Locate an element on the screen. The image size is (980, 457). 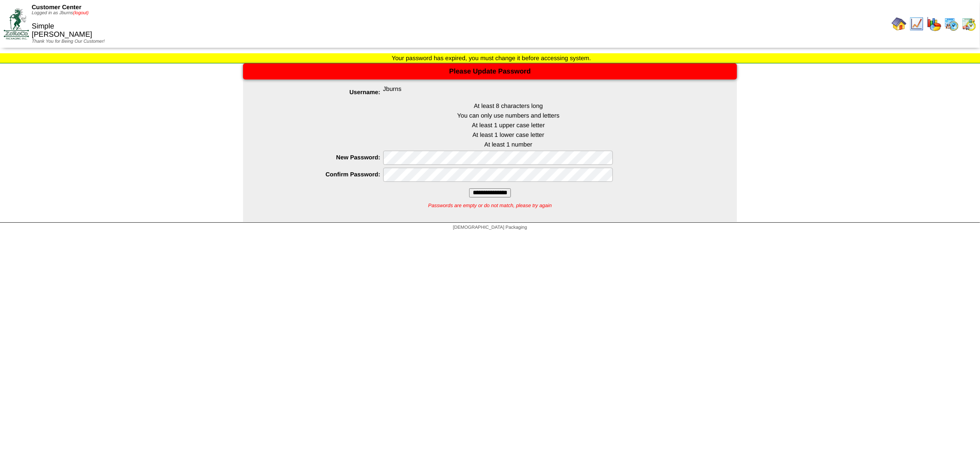
li: At least 1 upper case letter is located at coordinates (508, 125).